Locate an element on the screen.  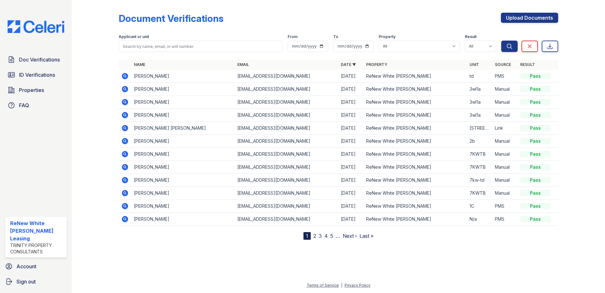
span: Sign out is located at coordinates (26, 281).